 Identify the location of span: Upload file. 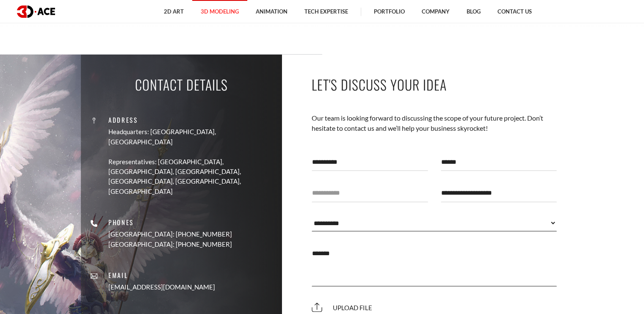
(342, 308).